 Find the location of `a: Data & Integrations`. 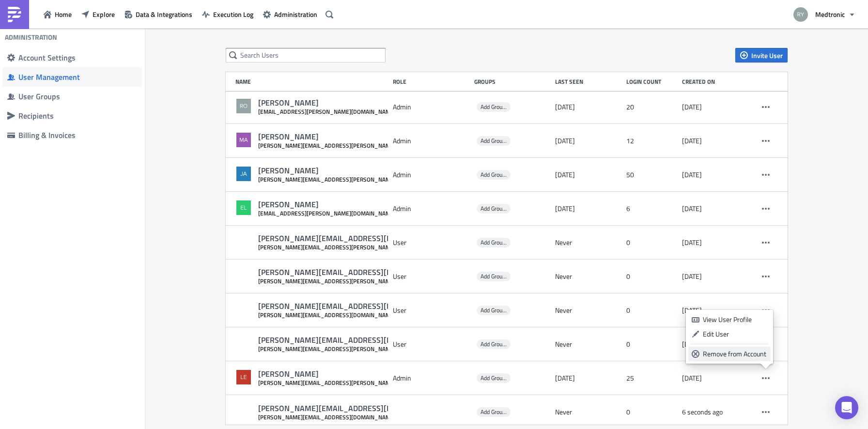

a: Data & Integrations is located at coordinates (158, 14).